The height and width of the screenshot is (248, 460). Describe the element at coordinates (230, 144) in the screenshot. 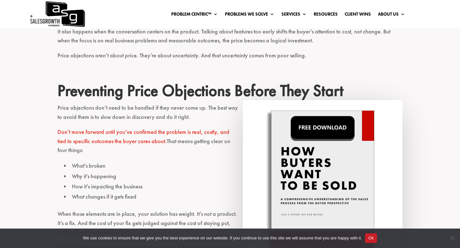

I see `p: That means getting clear on four things:` at that location.